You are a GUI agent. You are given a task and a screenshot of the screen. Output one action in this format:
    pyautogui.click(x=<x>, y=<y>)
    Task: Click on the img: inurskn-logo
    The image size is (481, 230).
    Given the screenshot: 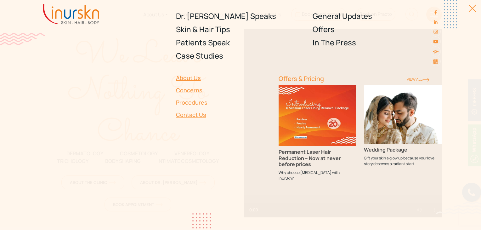 What is the action you would take?
    pyautogui.click(x=71, y=14)
    